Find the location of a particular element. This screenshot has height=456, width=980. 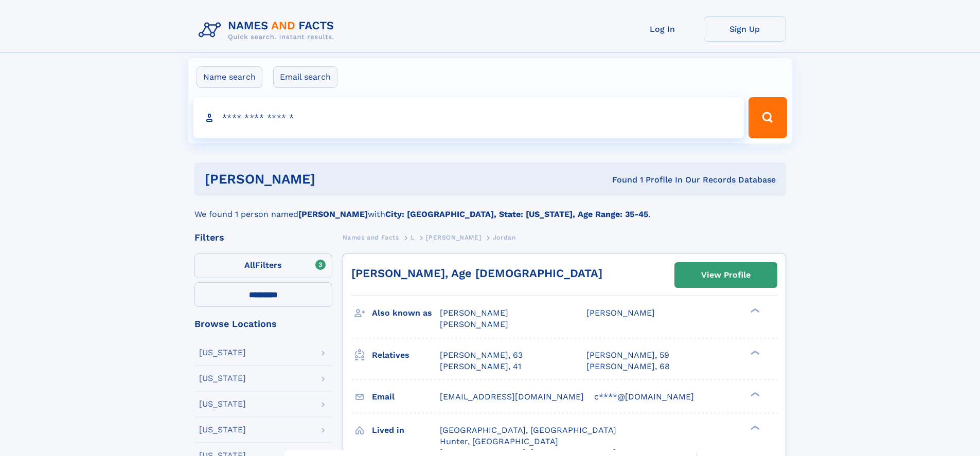

label: Email search is located at coordinates (305, 77).